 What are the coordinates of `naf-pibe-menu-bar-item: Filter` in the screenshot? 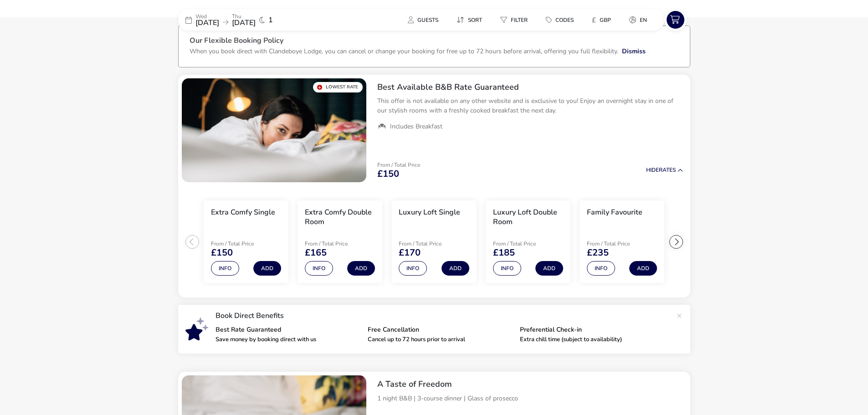 It's located at (515, 20).